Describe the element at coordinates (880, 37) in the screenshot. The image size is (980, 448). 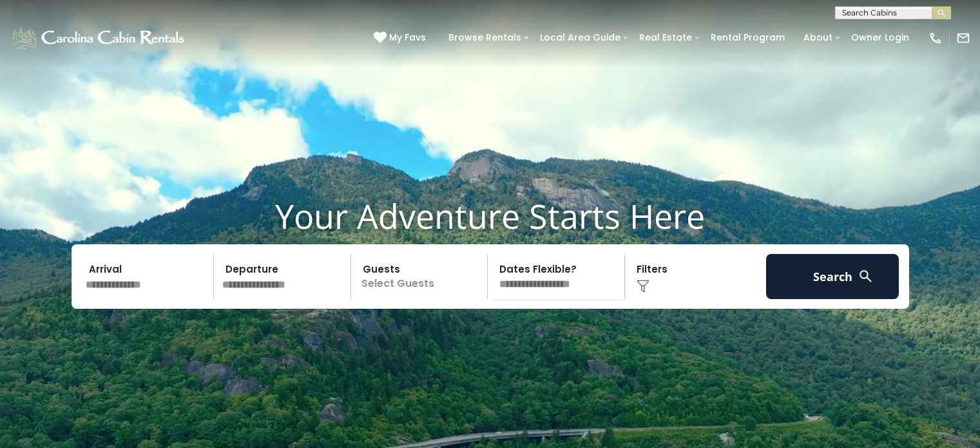
I see `a: Owner Login` at that location.